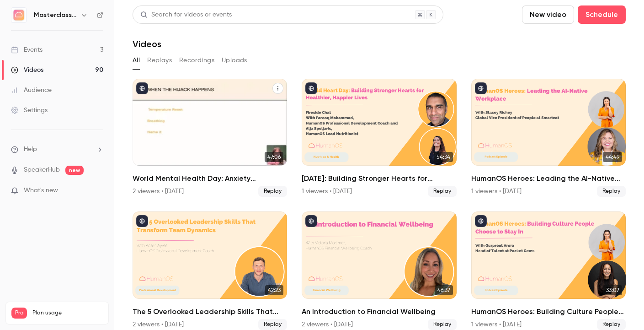  Describe the element at coordinates (136, 60) in the screenshot. I see `button: All` at that location.